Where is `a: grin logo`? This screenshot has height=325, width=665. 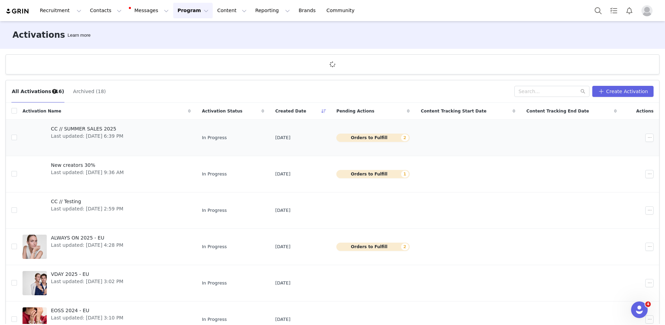
a: grin logo is located at coordinates (18, 11).